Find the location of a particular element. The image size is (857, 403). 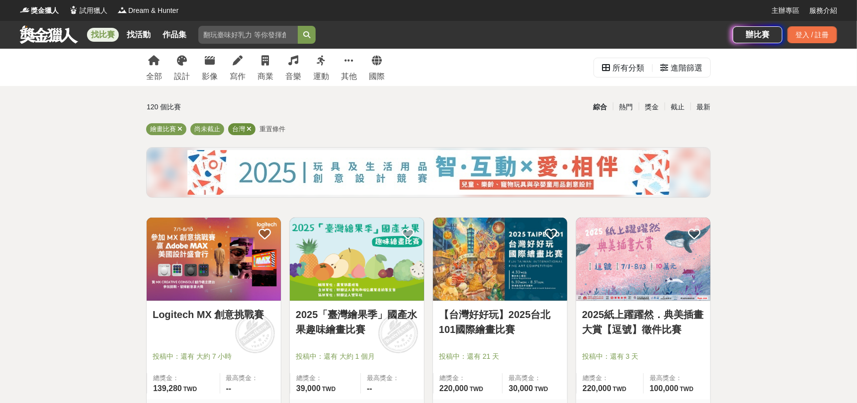

a: 找活動 is located at coordinates (139, 35).